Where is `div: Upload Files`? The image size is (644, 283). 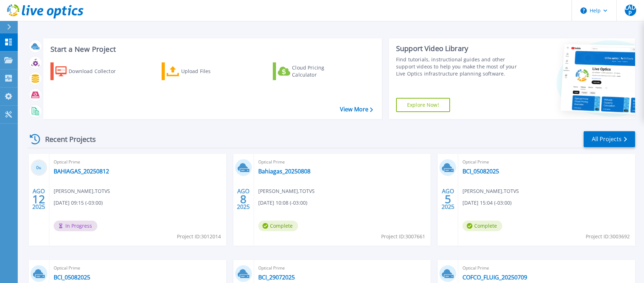 div: Upload Files is located at coordinates (209, 71).